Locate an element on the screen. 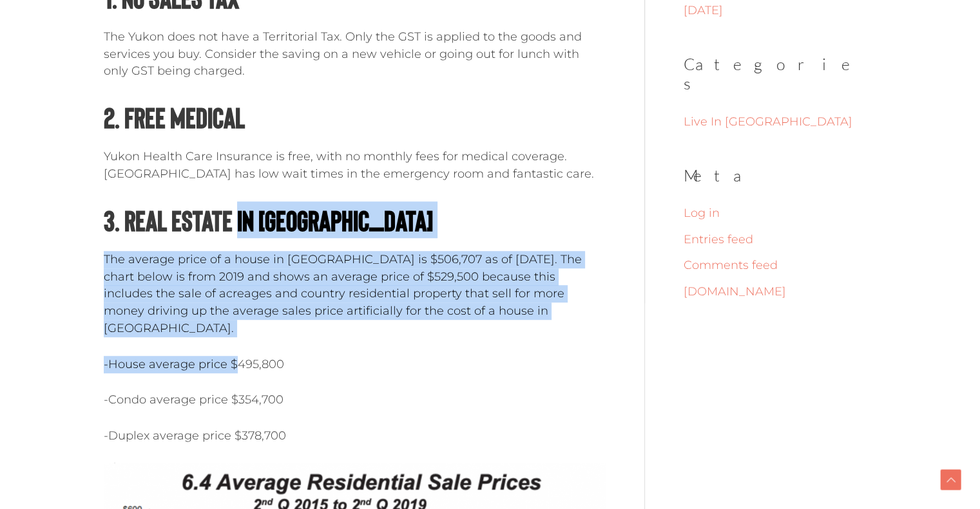 This screenshot has width=980, height=509. h2: Meta is located at coordinates (779, 176).